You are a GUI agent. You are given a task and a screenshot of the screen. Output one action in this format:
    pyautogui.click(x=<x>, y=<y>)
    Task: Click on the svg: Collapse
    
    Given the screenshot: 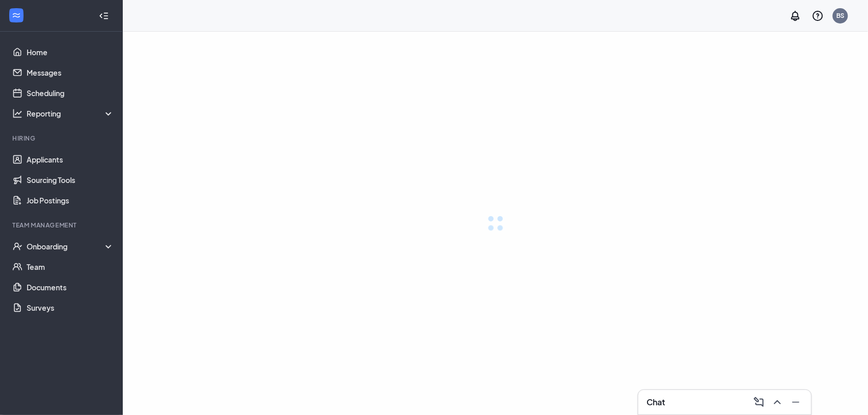 What is the action you would take?
    pyautogui.click(x=104, y=16)
    